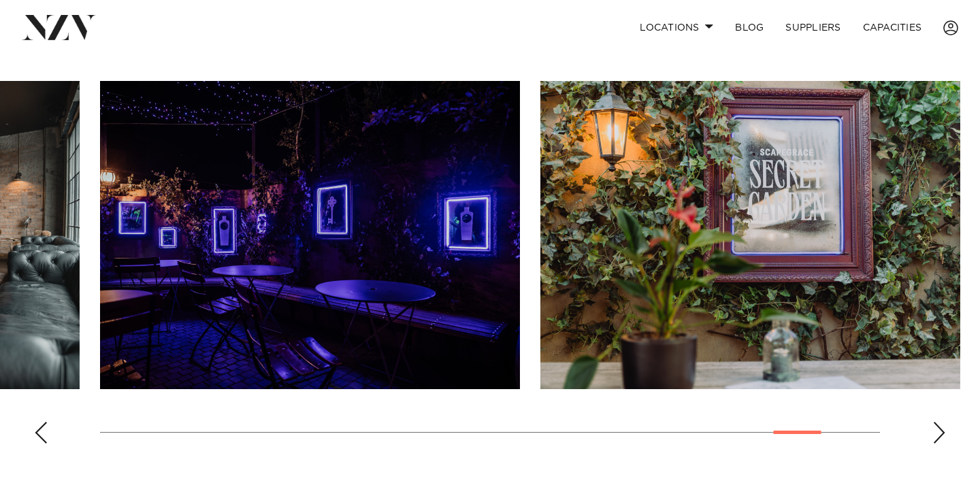 This screenshot has height=483, width=980. Describe the element at coordinates (893, 27) in the screenshot. I see `a: Capacities` at that location.